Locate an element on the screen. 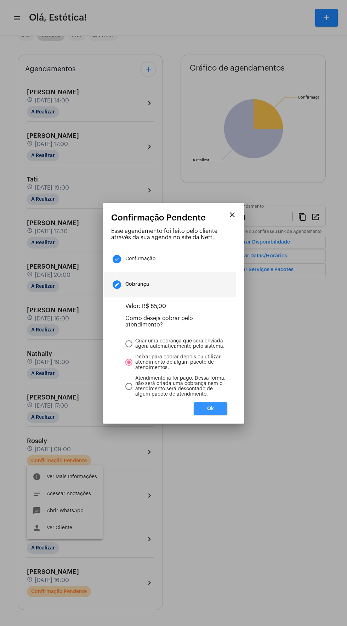  div: Confirmação is located at coordinates (140, 259).